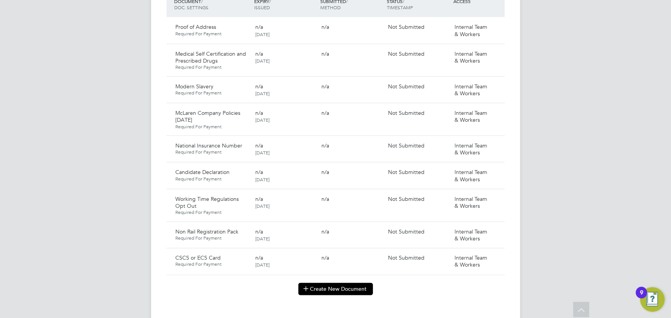 The height and width of the screenshot is (318, 671). I want to click on span: National Insurance Number, so click(209, 146).